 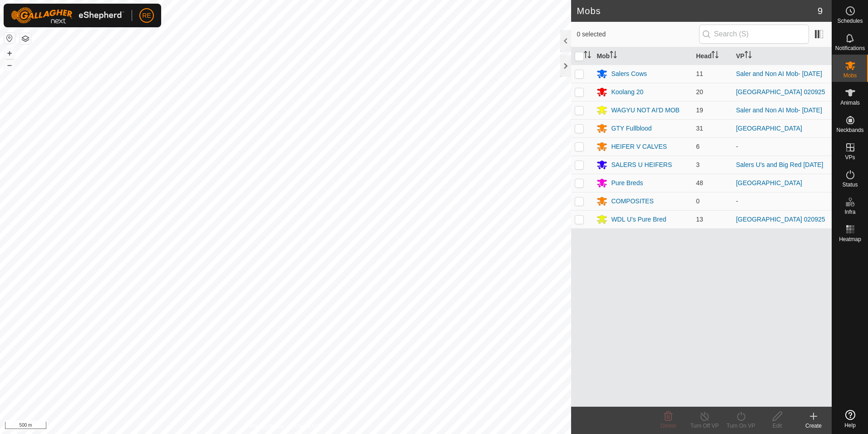 What do you see at coordinates (850, 239) in the screenshot?
I see `span: Heatmap` at bounding box center [850, 239].